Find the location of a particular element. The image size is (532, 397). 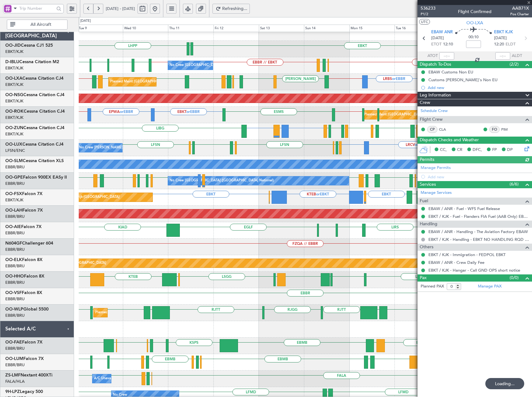

a: OO-SLMCessna Citation XLS is located at coordinates (34, 161).